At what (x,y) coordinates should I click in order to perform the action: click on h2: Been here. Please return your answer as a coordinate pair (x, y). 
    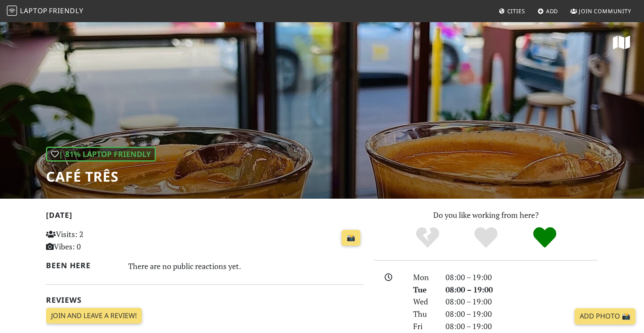
    Looking at the image, I should click on (82, 265).